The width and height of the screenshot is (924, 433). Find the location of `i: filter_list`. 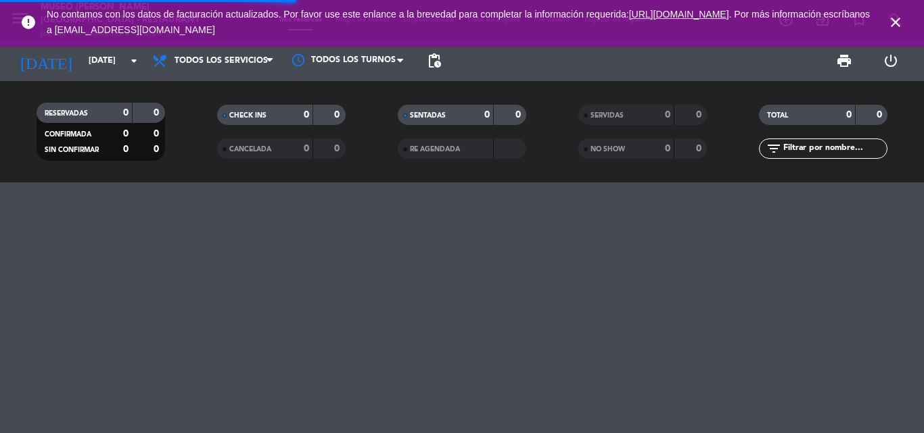

i: filter_list is located at coordinates (774, 149).